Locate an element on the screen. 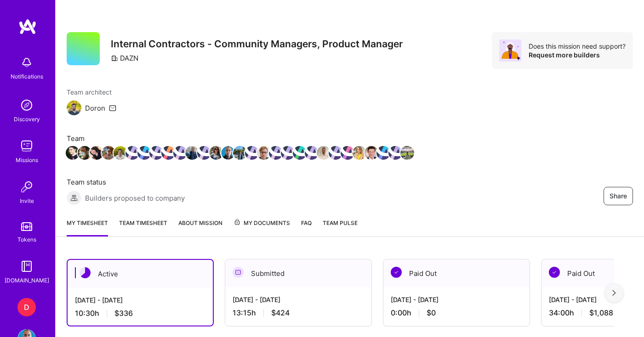  span: Team architect is located at coordinates (92, 92).